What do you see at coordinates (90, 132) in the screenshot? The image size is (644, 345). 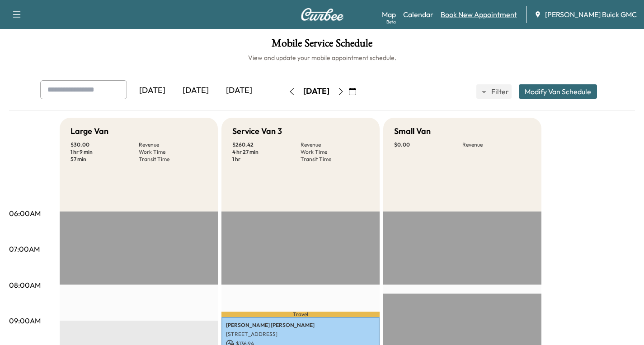 I see `h5: Large Van` at bounding box center [90, 132].